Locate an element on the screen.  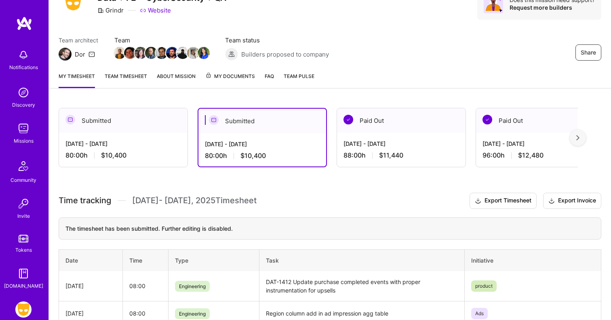
a: My Documents is located at coordinates (230, 80).